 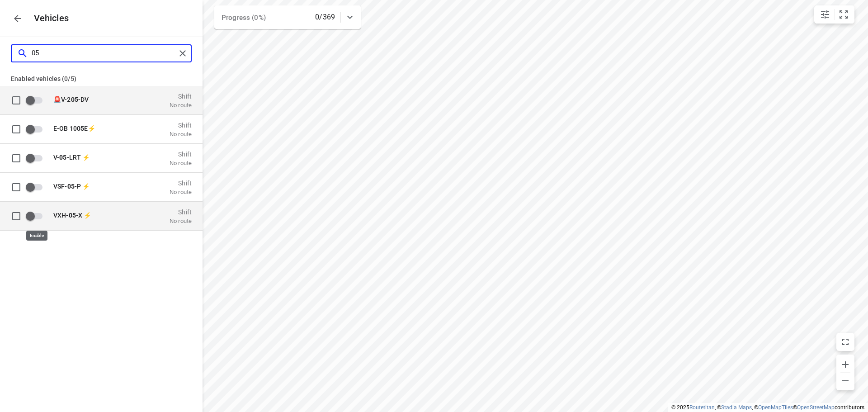 What do you see at coordinates (767, 407) in the screenshot?
I see `li: © 2025 , © , © © contributors` at bounding box center [767, 407].